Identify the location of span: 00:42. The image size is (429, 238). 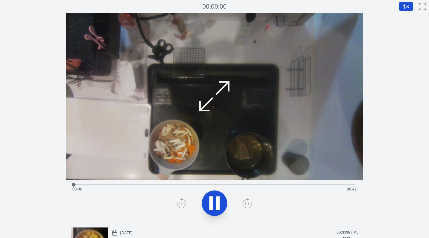
(352, 189).